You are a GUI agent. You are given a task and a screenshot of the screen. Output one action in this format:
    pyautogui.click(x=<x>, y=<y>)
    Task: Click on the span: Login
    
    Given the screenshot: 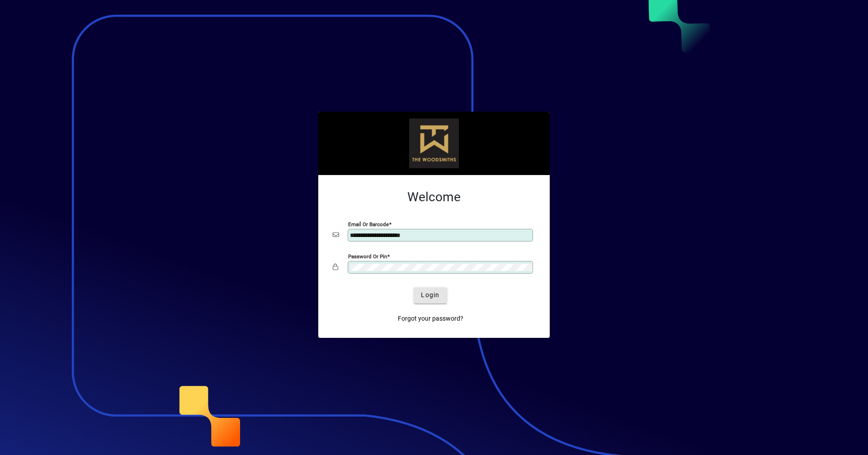 What is the action you would take?
    pyautogui.click(x=430, y=295)
    